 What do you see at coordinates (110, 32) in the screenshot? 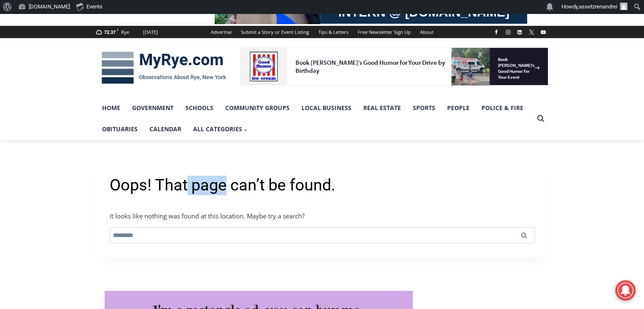
I see `span: 72.37` at bounding box center [110, 32].